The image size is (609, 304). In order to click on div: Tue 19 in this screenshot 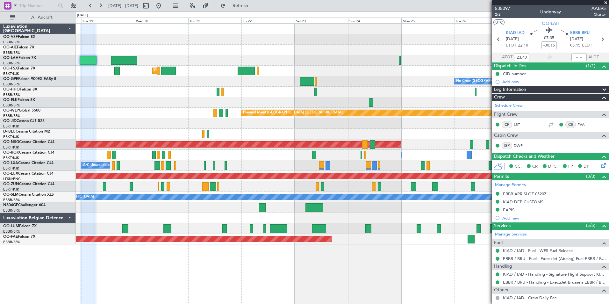, I will do `click(108, 20)`.